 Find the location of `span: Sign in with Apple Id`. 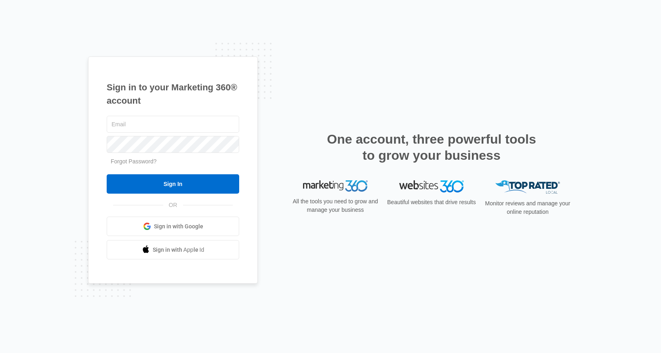

span: Sign in with Apple Id is located at coordinates (178, 250).